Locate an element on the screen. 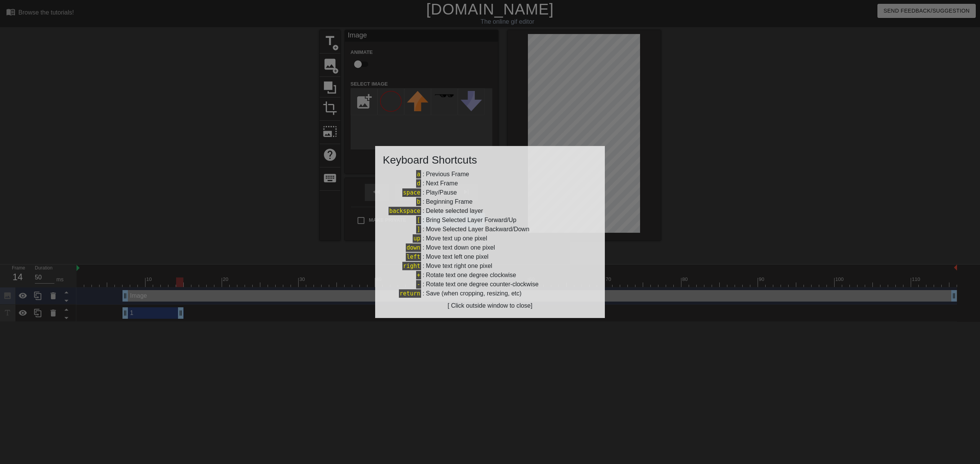 The width and height of the screenshot is (980, 464). div: Rotate text one degree clockwise is located at coordinates (471, 276).